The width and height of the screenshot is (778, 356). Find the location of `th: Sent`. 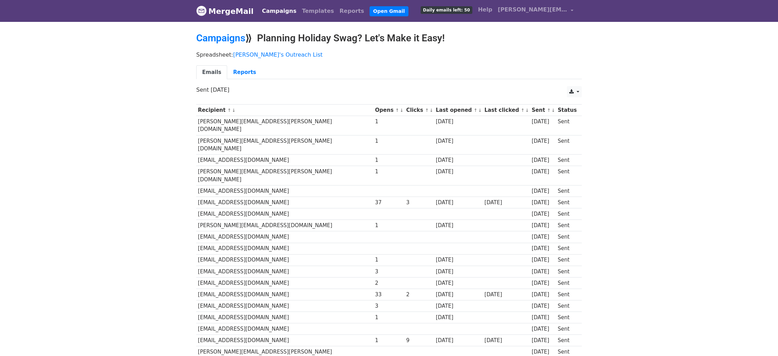

th: Sent is located at coordinates (543, 110).